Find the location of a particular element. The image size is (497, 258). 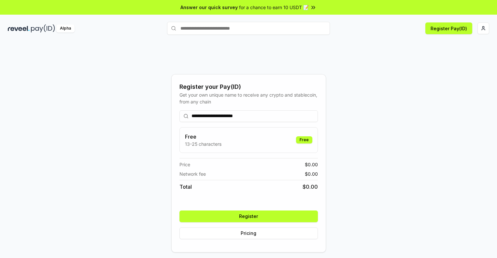

span: Total is located at coordinates (186, 187).